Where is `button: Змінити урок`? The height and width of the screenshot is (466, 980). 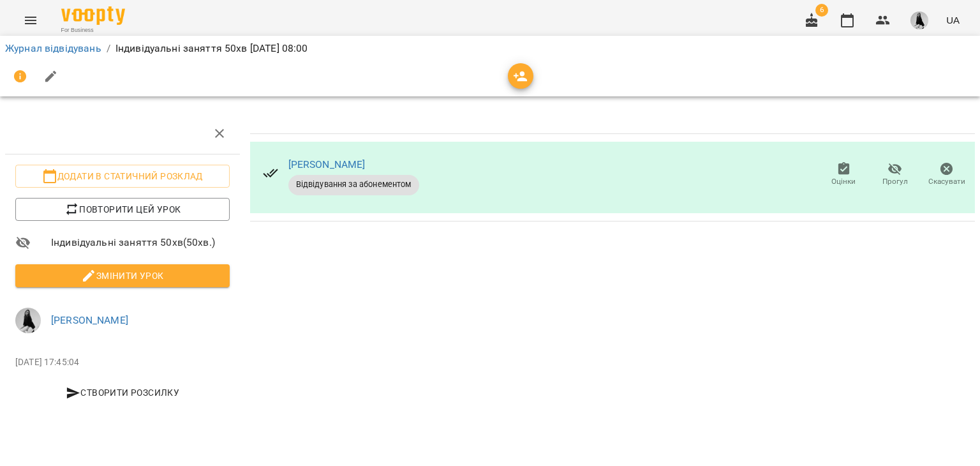
button: Змінити урок is located at coordinates (123, 276).